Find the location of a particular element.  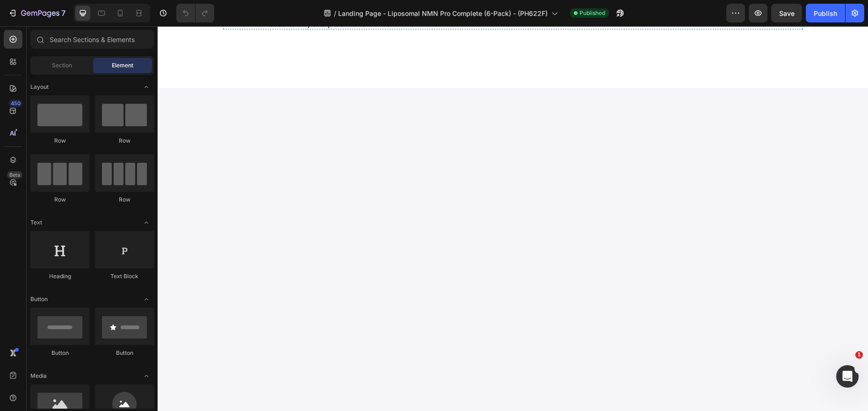

span: Media is located at coordinates (38, 376).